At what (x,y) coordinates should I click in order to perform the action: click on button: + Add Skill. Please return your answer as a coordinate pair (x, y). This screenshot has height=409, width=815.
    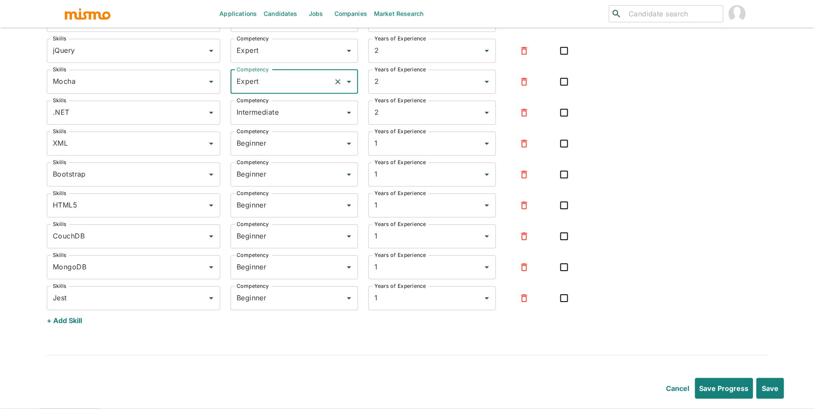
    Looking at the image, I should click on (64, 320).